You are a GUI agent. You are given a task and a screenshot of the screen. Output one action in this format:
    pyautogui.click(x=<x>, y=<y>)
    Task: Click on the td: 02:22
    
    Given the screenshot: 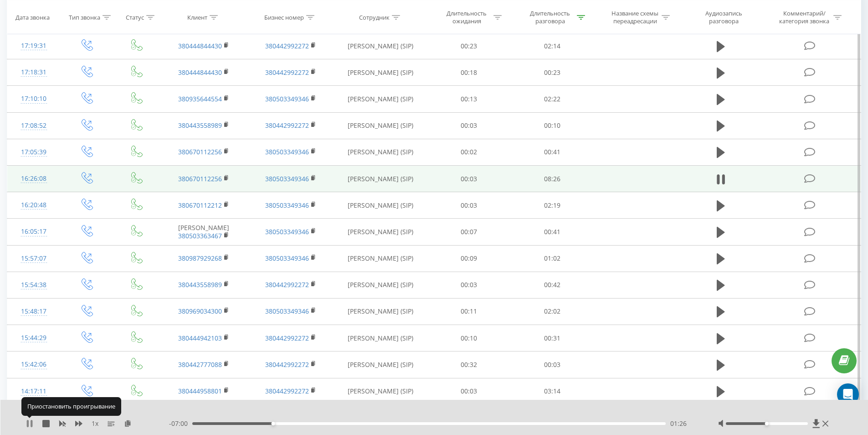 What is the action you would take?
    pyautogui.click(x=552, y=99)
    